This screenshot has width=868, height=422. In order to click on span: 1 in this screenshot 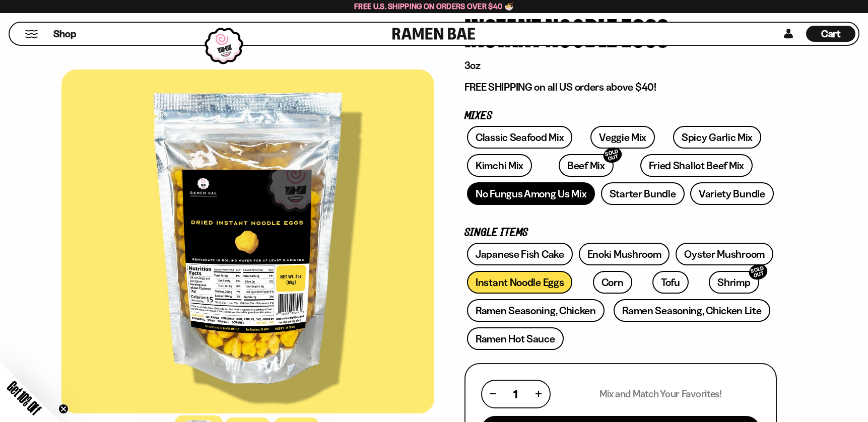, I will do `click(515, 394)`.